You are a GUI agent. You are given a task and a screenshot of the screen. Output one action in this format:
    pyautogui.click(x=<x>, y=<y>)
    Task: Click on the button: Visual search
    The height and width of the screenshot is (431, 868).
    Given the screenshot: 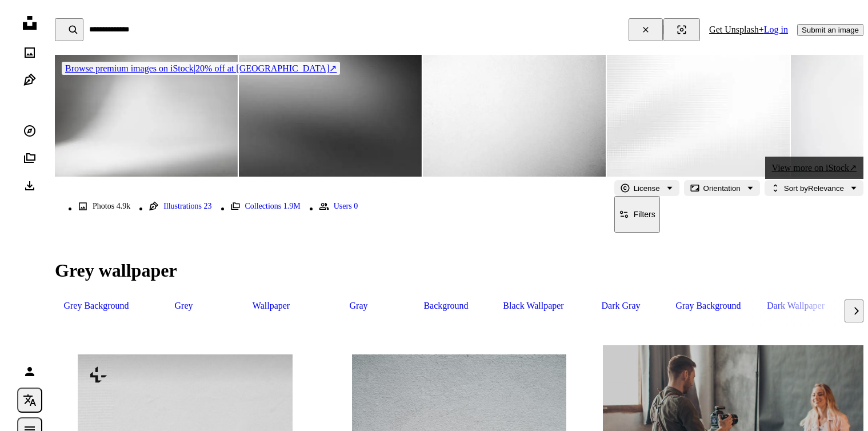 What is the action you would take?
    pyautogui.click(x=681, y=30)
    